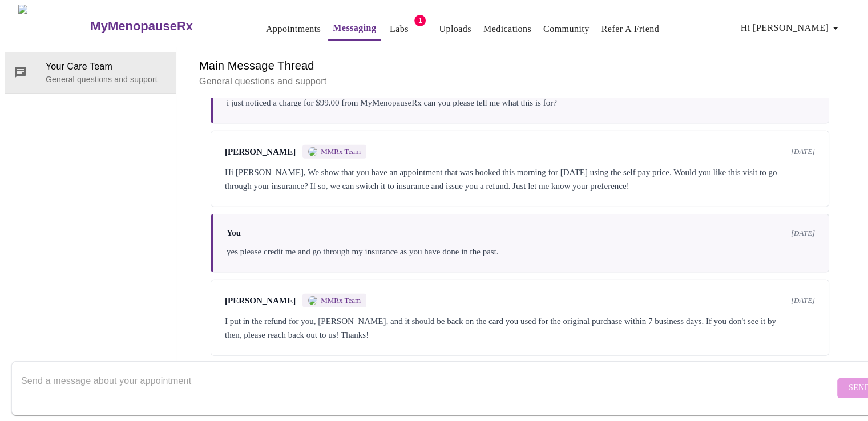 Image resolution: width=868 pixels, height=421 pixels. Describe the element at coordinates (90, 73) in the screenshot. I see `div: Your Care TeamGeneral questions and support` at that location.